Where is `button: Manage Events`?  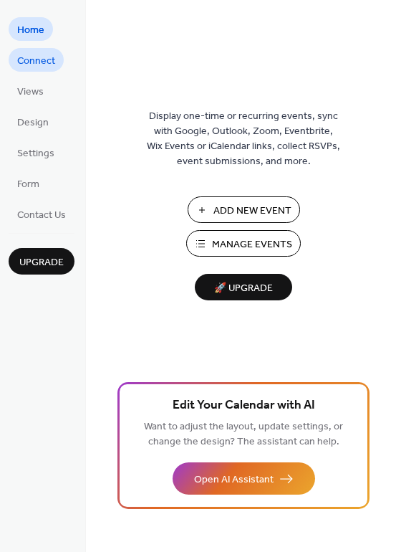
button: Manage Events is located at coordinates (244, 243).